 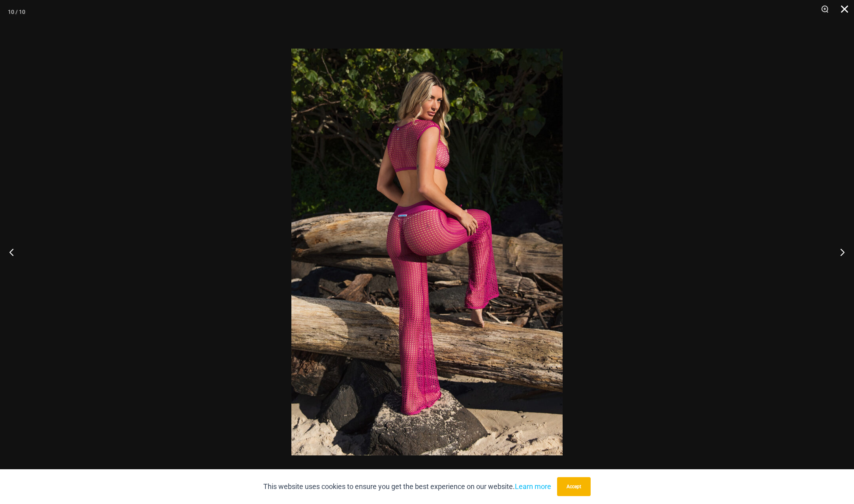 I want to click on button: Accept, so click(x=574, y=487).